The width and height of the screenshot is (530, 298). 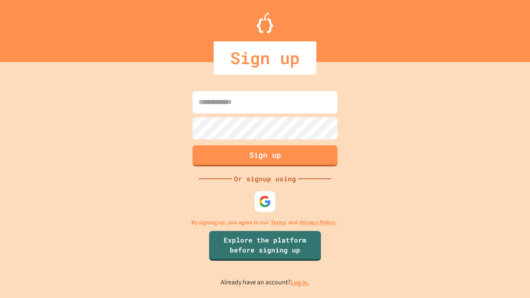 I want to click on div: Or signup using, so click(x=265, y=179).